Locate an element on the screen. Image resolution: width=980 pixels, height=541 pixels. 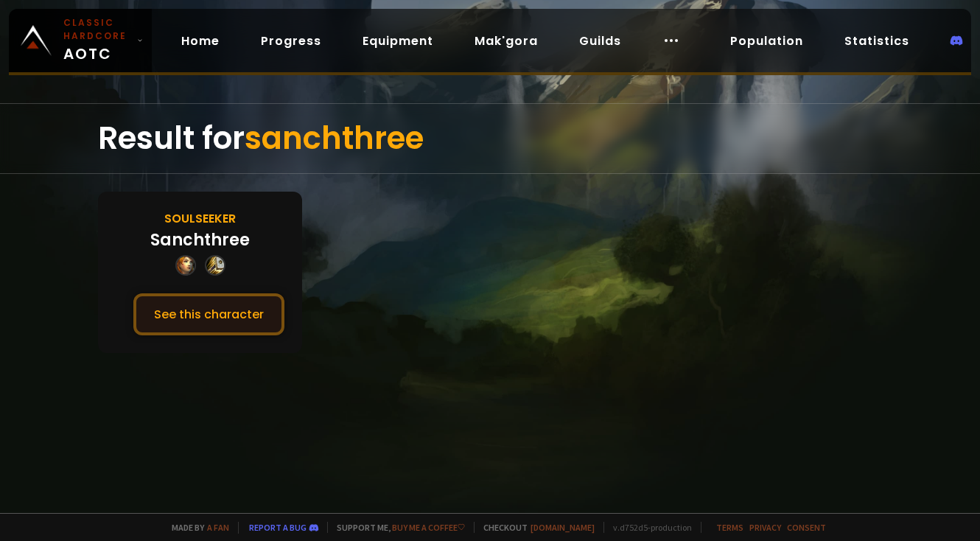
a: Classic HardcoreAOTC is located at coordinates (81, 41).